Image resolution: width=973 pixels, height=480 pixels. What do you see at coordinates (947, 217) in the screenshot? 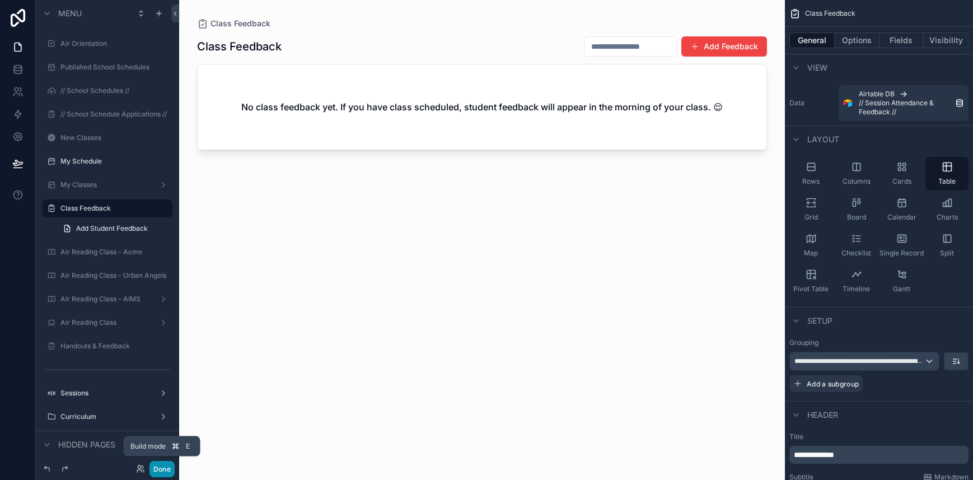
I see `span: Charts` at bounding box center [947, 217].